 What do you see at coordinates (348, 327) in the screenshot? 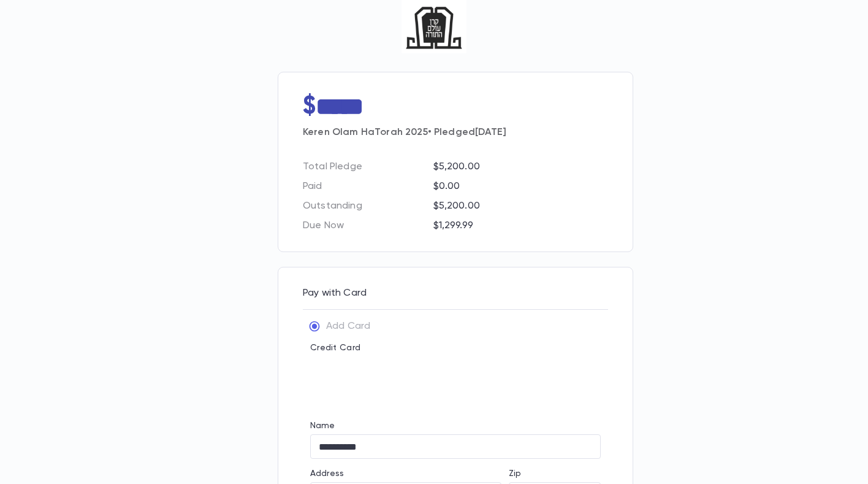
I see `p: Add Card` at bounding box center [348, 327].